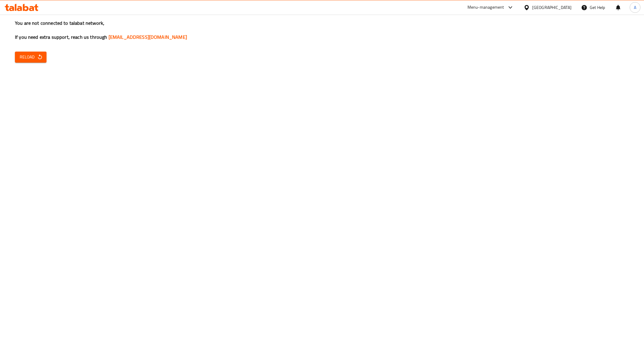 Image resolution: width=644 pixels, height=357 pixels. What do you see at coordinates (322, 30) in the screenshot?
I see `h3: You are not connected to talabat network, If you need extra support, reach us through` at bounding box center [322, 30].